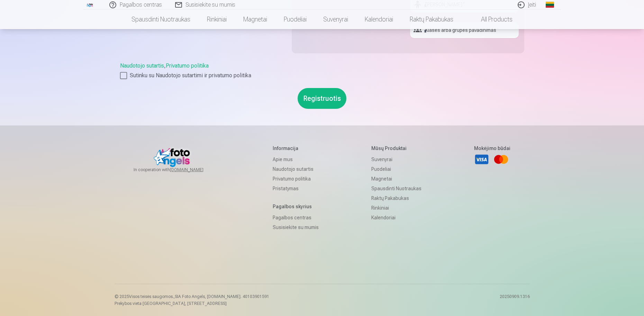 This screenshot has width=644, height=316. Describe the element at coordinates (192, 297) in the screenshot. I see `p: © 2025 Visos teisės saugomos. ,` at that location.